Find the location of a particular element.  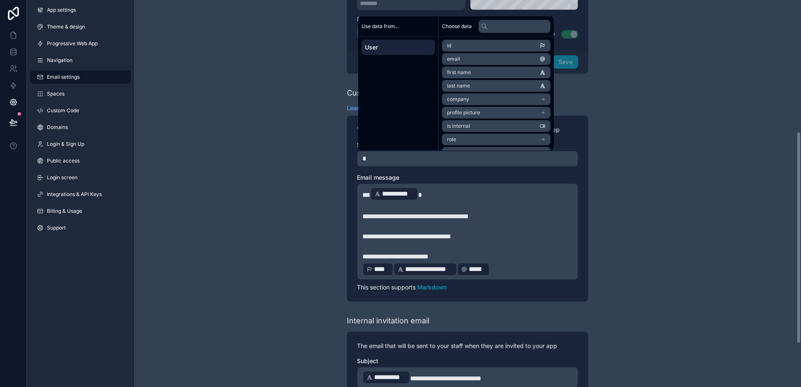

span: Use data from... is located at coordinates (380, 26).